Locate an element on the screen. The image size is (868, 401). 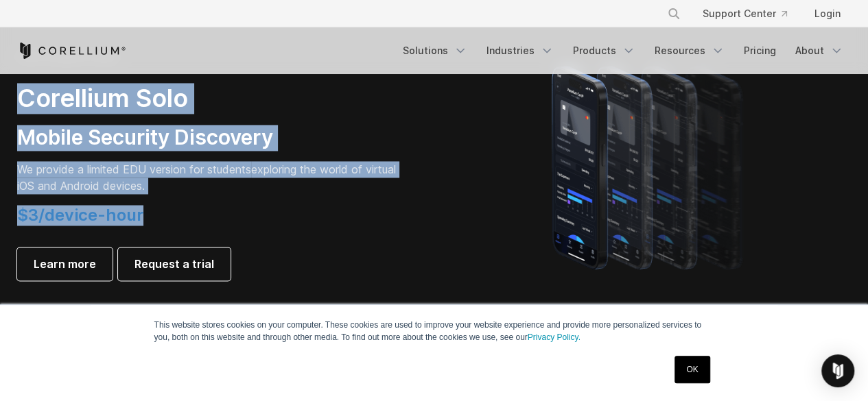
div: Open Intercom Messenger is located at coordinates (837, 371).